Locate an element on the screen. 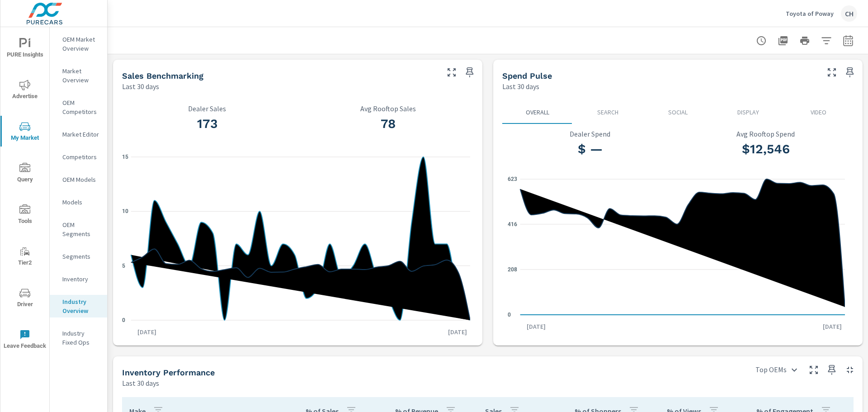  h5: Inventory Performance is located at coordinates (168, 372).